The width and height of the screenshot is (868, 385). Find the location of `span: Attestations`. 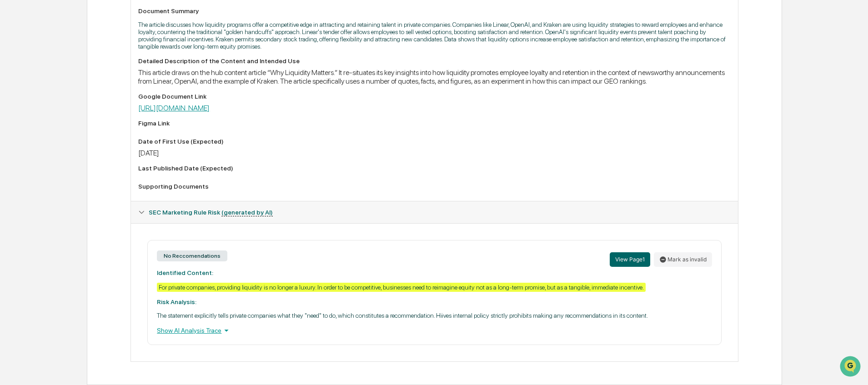

span: Attestations is located at coordinates (94, 119).